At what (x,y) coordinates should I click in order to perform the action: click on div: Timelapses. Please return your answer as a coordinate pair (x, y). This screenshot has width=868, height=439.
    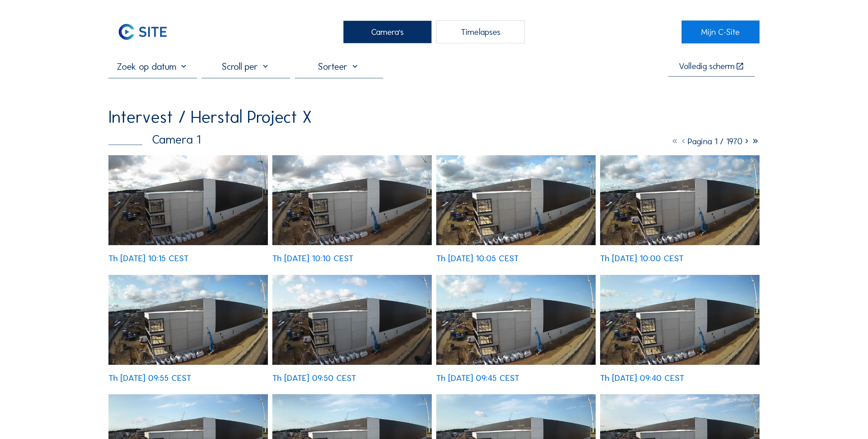
    Looking at the image, I should click on (480, 32).